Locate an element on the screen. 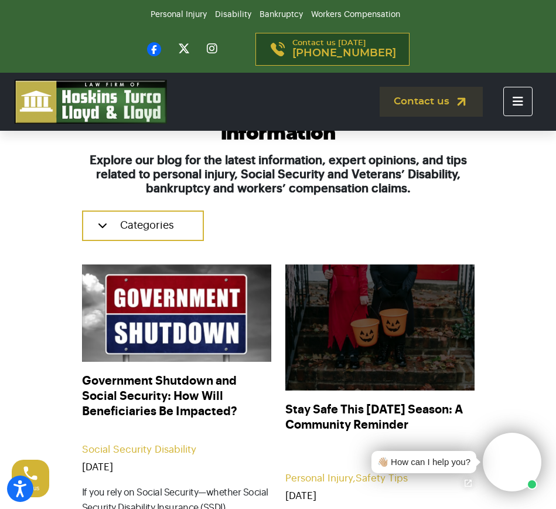  a: Open chat is located at coordinates (468, 483).